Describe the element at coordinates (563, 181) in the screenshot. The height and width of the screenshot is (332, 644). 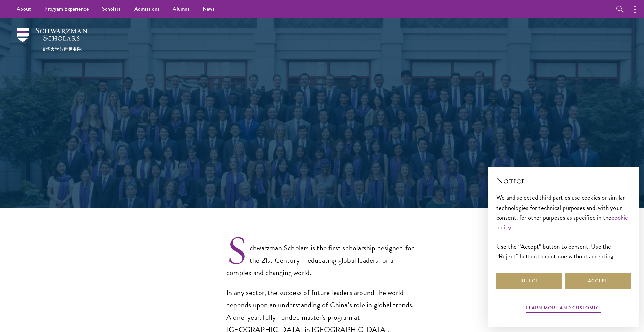
I see `h2: Notice` at that location.